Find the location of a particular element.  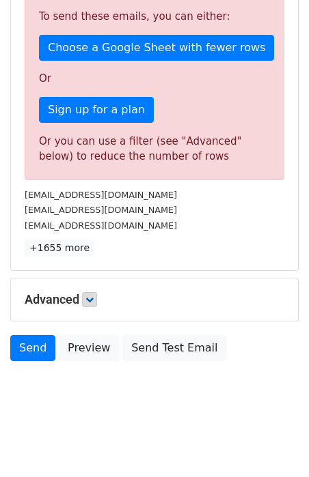

a: Send Test Email is located at coordinates (174, 348).